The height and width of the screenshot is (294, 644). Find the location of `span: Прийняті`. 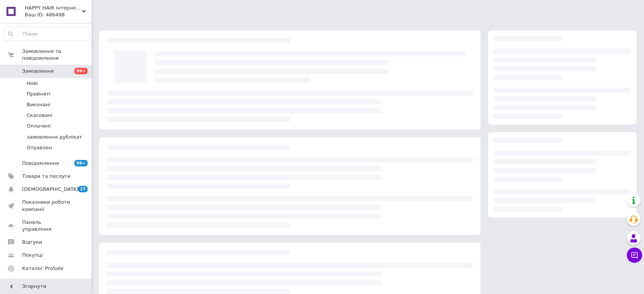

span: Прийняті is located at coordinates (38, 94).